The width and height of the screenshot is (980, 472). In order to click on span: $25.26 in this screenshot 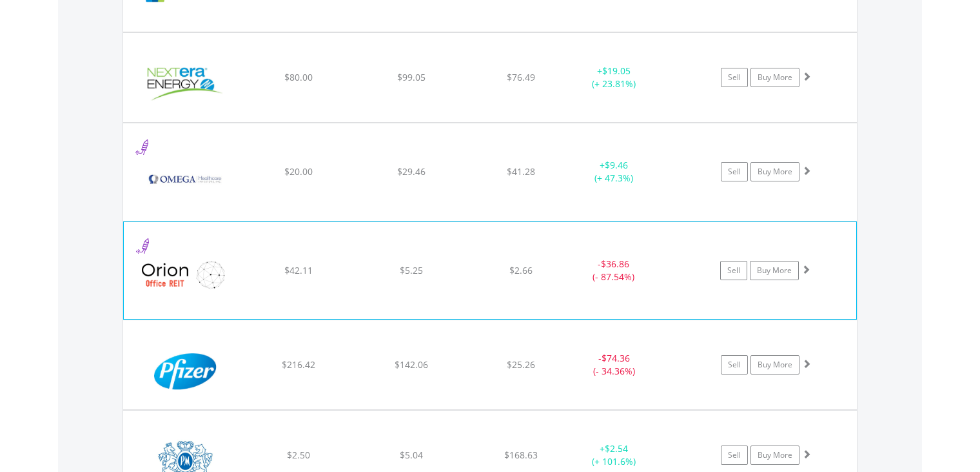, I will do `click(521, 364)`.